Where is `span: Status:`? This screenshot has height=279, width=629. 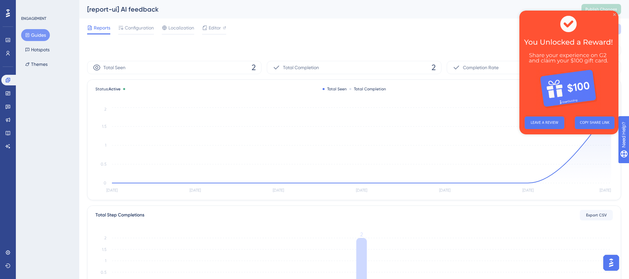
span: Status: is located at coordinates (108, 89).